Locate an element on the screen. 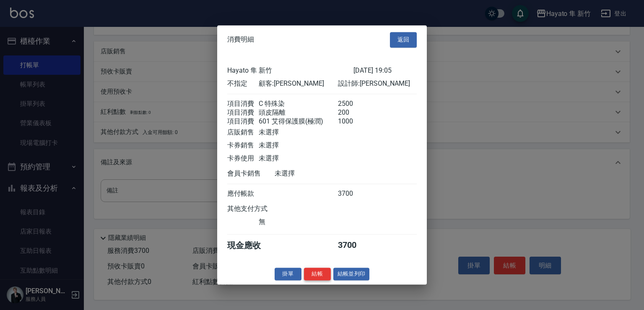 This screenshot has height=310, width=644. div: 店販銷售 is located at coordinates (243, 132).